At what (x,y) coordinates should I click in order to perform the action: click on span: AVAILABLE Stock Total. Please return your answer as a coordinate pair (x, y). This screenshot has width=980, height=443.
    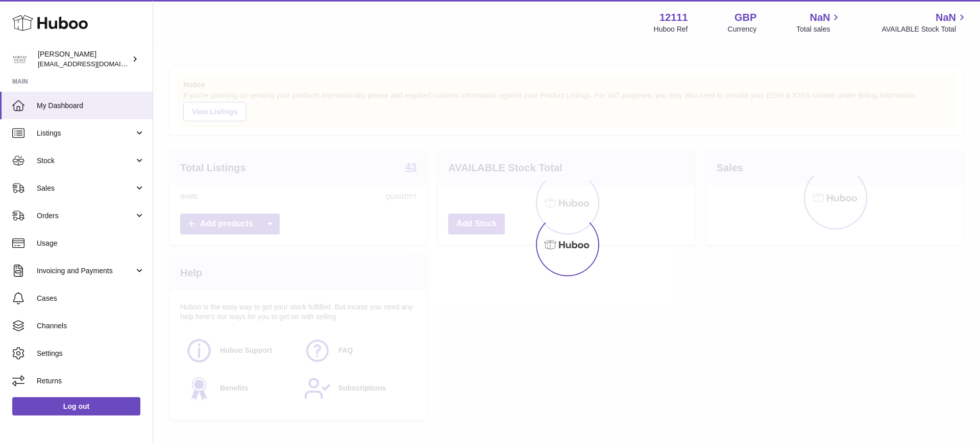
    Looking at the image, I should click on (925, 29).